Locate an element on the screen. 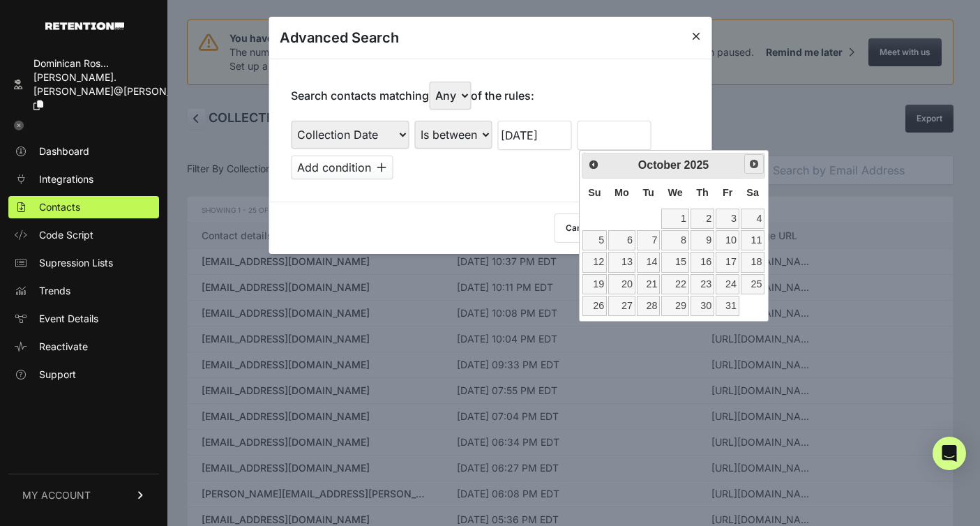 The width and height of the screenshot is (980, 526). a: Next is located at coordinates (754, 164).